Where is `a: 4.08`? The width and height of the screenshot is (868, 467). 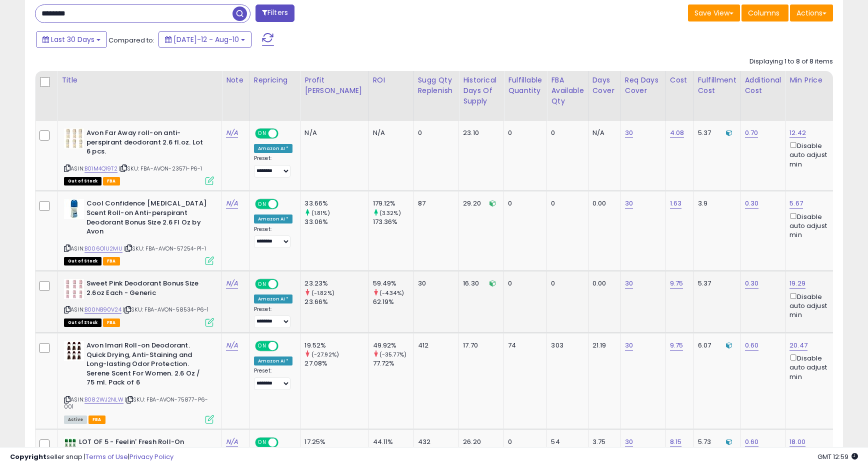 a: 4.08 is located at coordinates (677, 133).